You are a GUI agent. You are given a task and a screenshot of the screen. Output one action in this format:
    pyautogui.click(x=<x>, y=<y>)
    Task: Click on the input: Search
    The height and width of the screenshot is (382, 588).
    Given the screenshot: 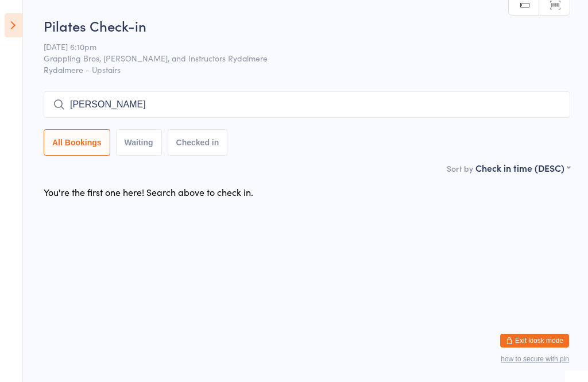 What is the action you would take?
    pyautogui.click(x=307, y=105)
    